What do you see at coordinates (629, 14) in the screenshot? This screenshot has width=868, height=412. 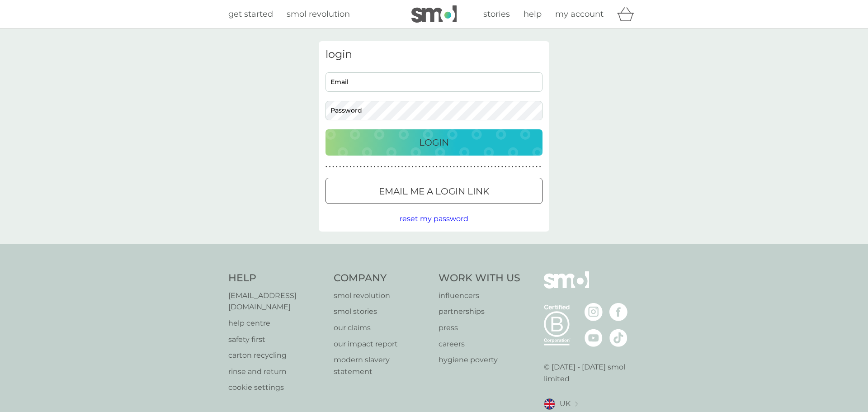 I see `div: basket` at bounding box center [629, 14].